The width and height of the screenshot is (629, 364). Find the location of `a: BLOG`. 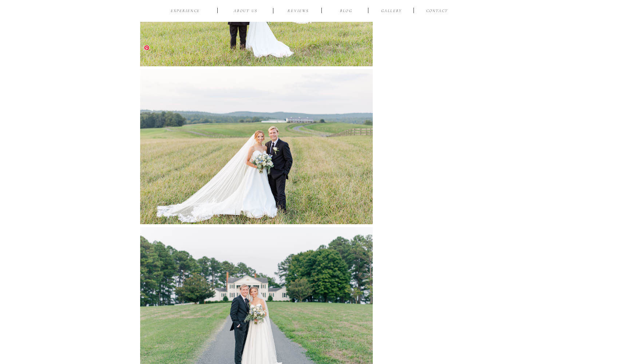

a: BLOG is located at coordinates (346, 11).